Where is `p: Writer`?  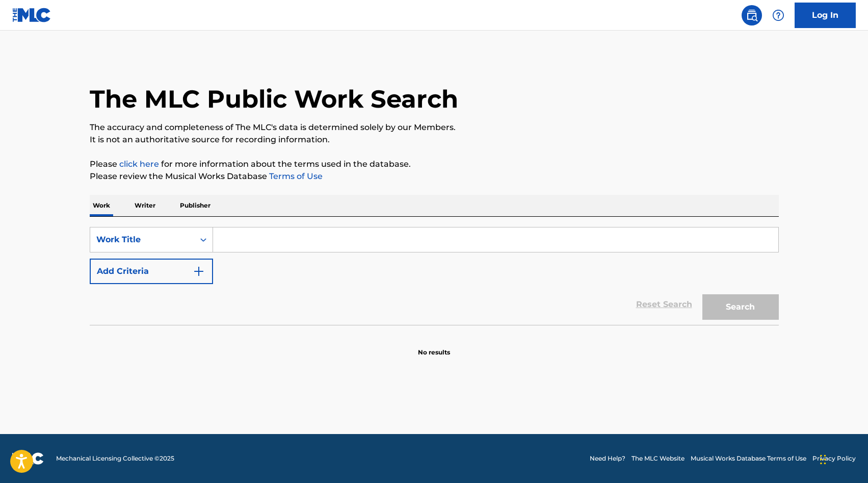 p: Writer is located at coordinates (144, 206).